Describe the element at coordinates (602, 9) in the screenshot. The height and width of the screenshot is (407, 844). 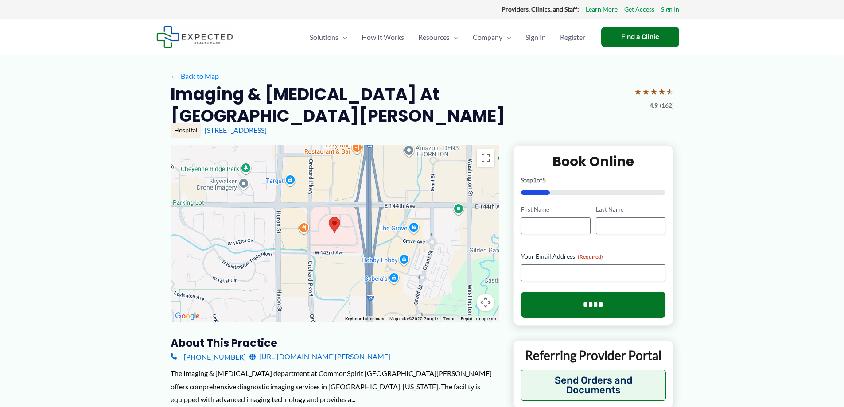
I see `a: Learn More` at that location.